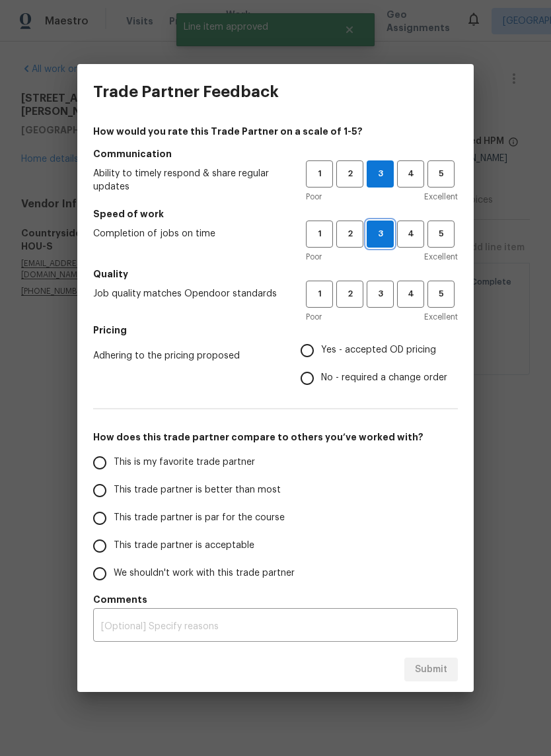 The height and width of the screenshot is (756, 551). I want to click on h4: How would you rate this Trade Partner on a scale of 1-5?, so click(276, 131).